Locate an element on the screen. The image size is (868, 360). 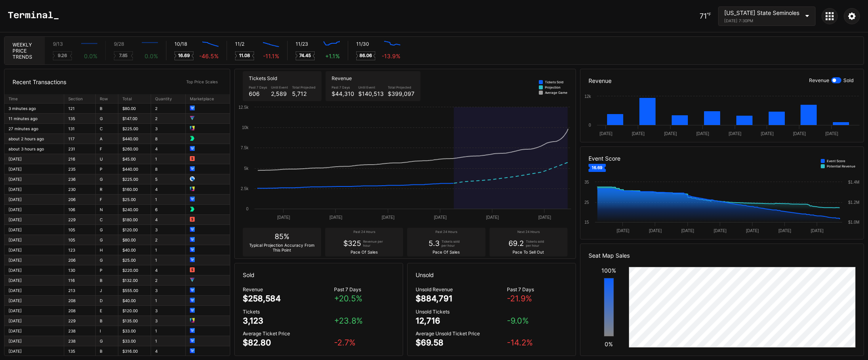
text: $1.0M is located at coordinates (854, 222).